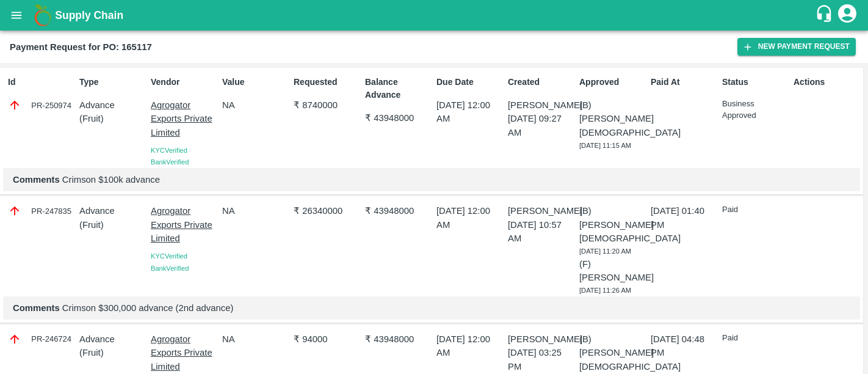  Describe the element at coordinates (184, 82) in the screenshot. I see `p: Vendor` at that location.